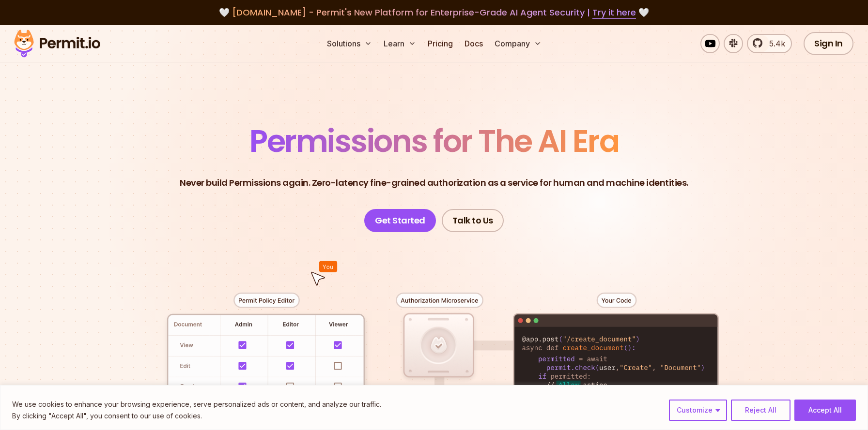 This screenshot has height=430, width=868. What do you see at coordinates (760, 410) in the screenshot?
I see `button: Reject All` at bounding box center [760, 410].